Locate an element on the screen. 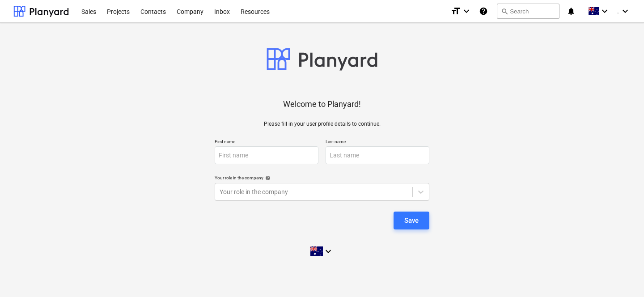 Image resolution: width=644 pixels, height=297 pixels. p: Please fill in your user profile details to continue. is located at coordinates (322, 124).